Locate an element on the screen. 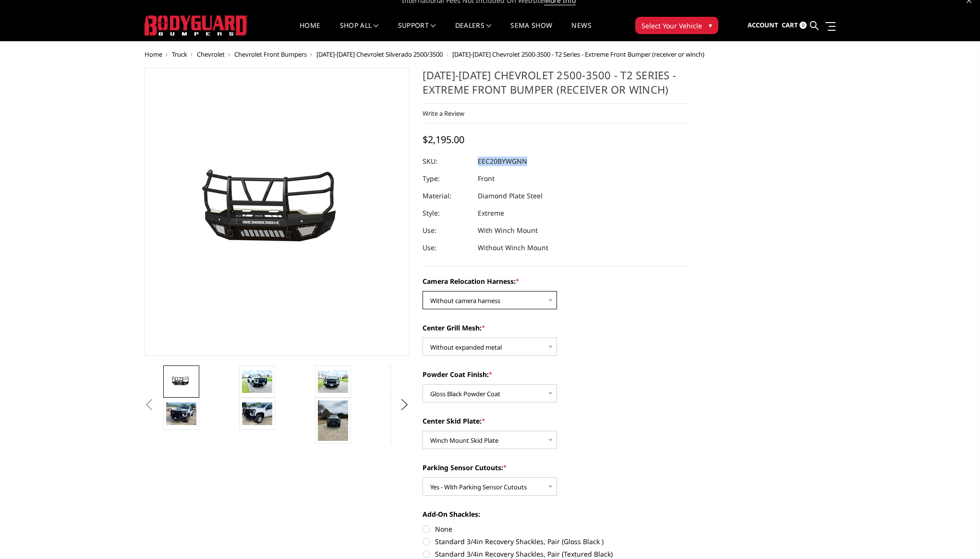 This screenshot has height=559, width=980. div: Chat Widget is located at coordinates (956, 535).